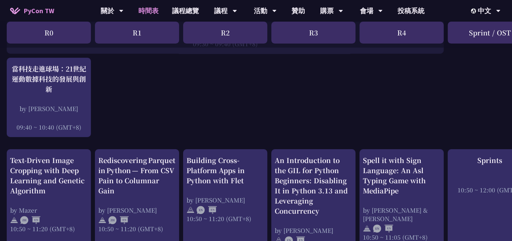 This screenshot has height=241, width=512. Describe the element at coordinates (314, 185) in the screenshot. I see `div: An Introduction to the GIL for Python Beginners: Disabling It in Python 3.13 and Leveraging Concu...` at that location.